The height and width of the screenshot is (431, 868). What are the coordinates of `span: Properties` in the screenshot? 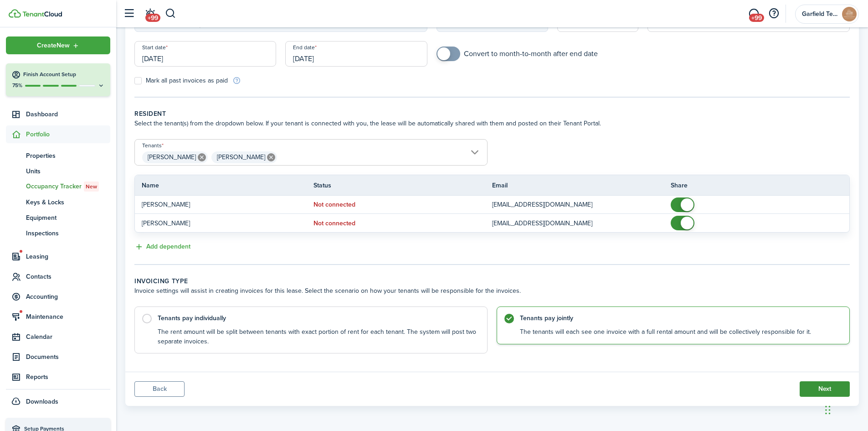 It's located at (68, 156).